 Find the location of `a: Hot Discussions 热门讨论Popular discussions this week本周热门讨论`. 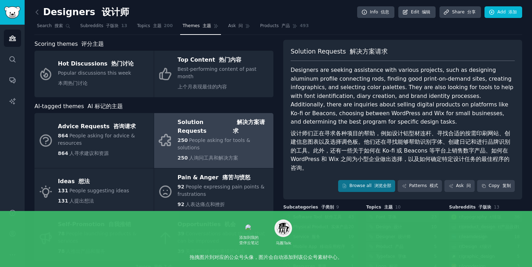

a: Hot Discussions 热门讨论Popular discussions this week本周热门讨论 is located at coordinates (94, 74).